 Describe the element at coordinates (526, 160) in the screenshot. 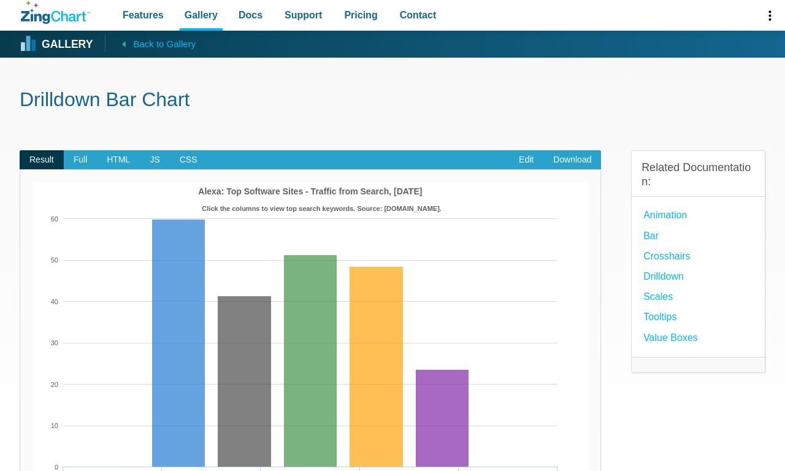

I see `a: Edit` at that location.